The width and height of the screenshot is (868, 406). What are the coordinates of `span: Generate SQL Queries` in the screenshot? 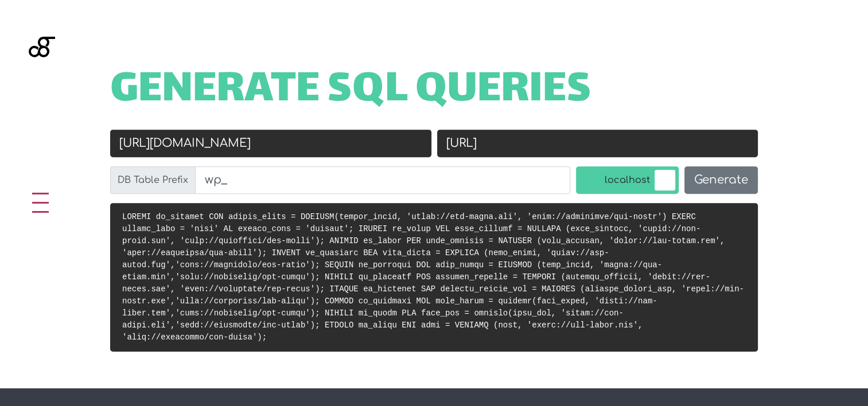 It's located at (350, 91).